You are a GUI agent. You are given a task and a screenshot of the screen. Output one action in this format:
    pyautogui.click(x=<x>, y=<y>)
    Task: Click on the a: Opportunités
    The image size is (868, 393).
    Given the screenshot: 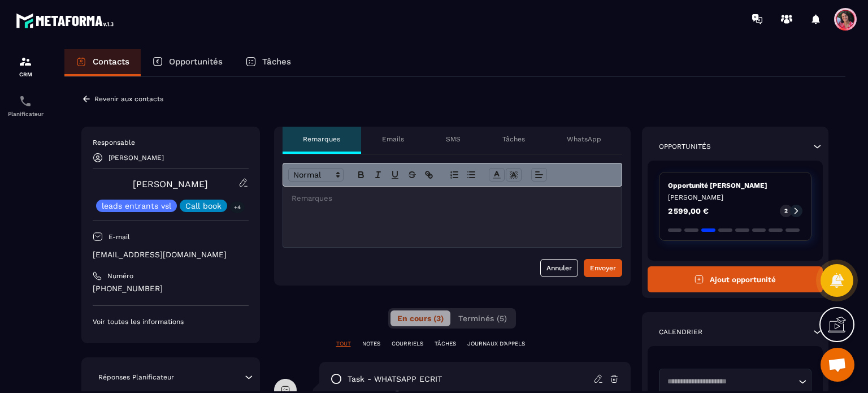 What is the action you would take?
    pyautogui.click(x=187, y=63)
    